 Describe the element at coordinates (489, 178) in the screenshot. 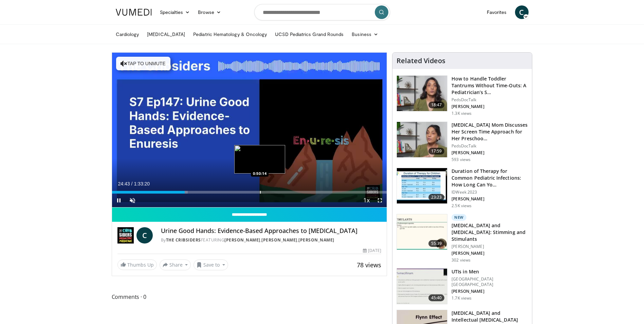

I see `h3: Duration of Therapy for Common Pediatric Infections: How Long Can Yo…` at that location.